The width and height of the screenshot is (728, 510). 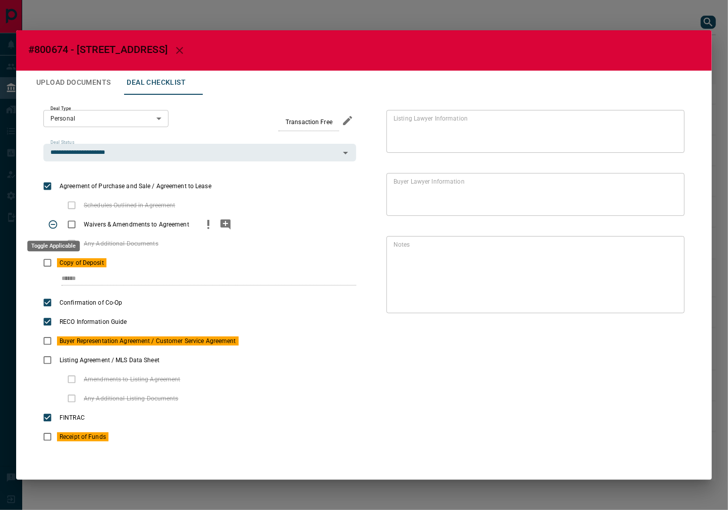 I want to click on button: priority, so click(x=208, y=225).